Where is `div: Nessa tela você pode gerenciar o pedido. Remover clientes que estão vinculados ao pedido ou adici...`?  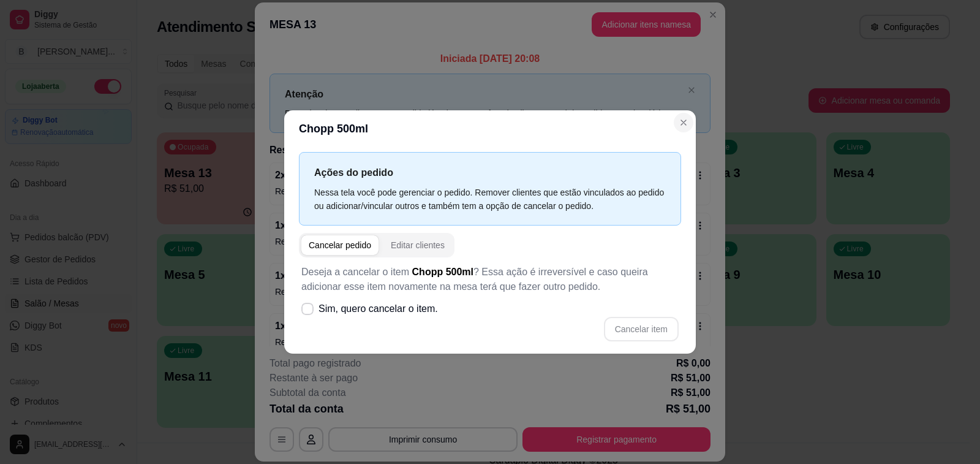 div: Nessa tela você pode gerenciar o pedido. Remover clientes que estão vinculados ao pedido ou adici... is located at coordinates (490, 199).